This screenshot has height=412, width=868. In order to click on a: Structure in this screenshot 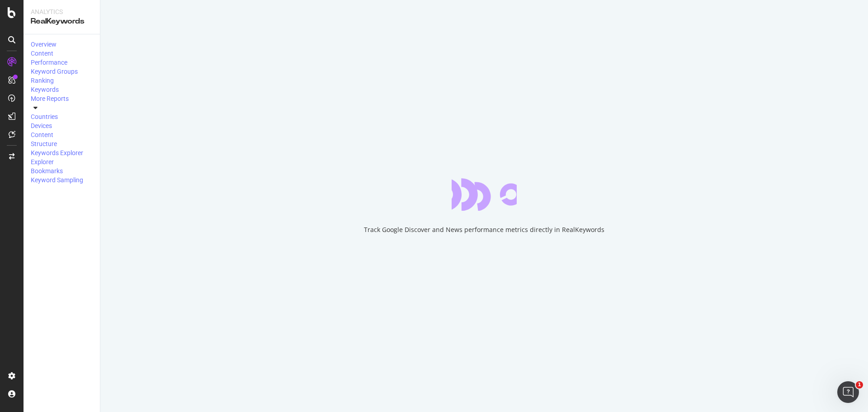, I will do `click(62, 144)`.